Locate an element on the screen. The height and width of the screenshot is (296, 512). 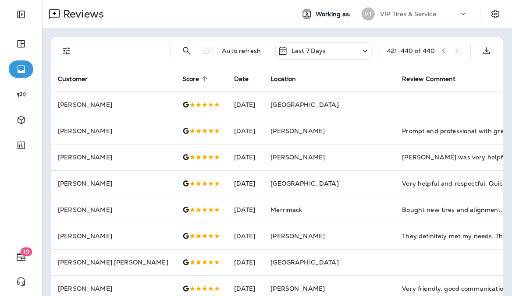
span: Working as: is located at coordinates (334, 14).